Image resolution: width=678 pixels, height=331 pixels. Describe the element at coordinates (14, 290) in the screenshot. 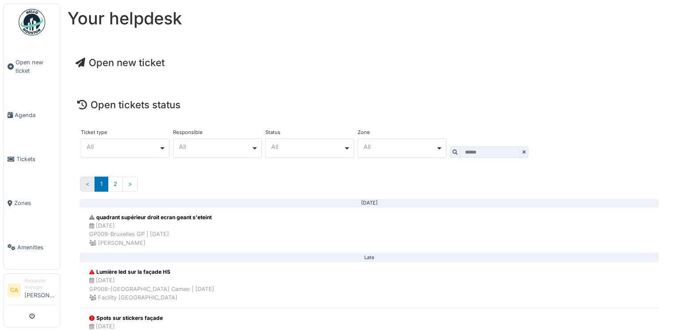

I see `li: CA` at that location.